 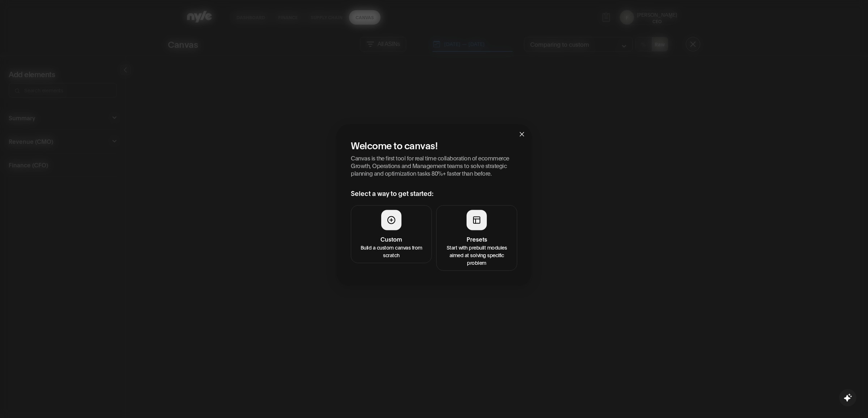 I want to click on p: Canvas is the first tool for real time collaboration of ecommerce Growth, Operations and Manageme..., so click(x=434, y=165).